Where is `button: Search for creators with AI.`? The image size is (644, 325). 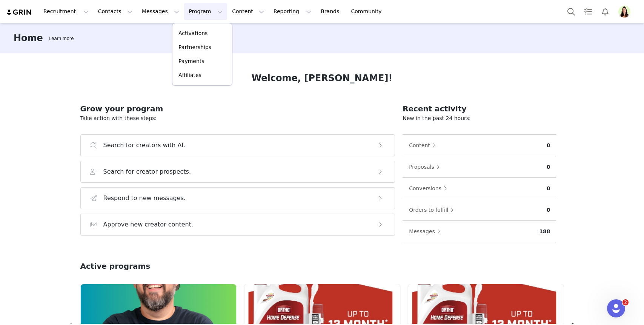 button: Search for creators with AI. is located at coordinates (237, 145).